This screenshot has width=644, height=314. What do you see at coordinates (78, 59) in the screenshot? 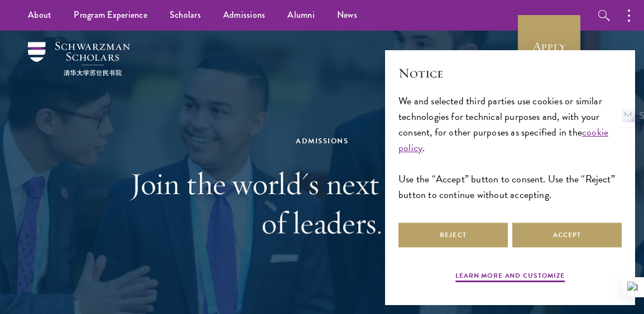
I see `img: Schwarzman Scholars` at bounding box center [78, 59].